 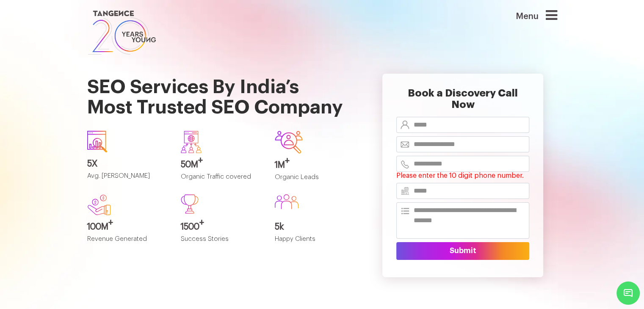 What do you see at coordinates (99, 205) in the screenshot?
I see `img: new.svg` at bounding box center [99, 205].